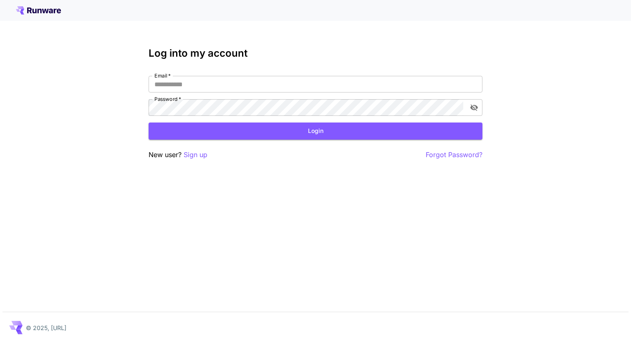 The image size is (631, 343). What do you see at coordinates (195, 155) in the screenshot?
I see `p: Sign up` at bounding box center [195, 155].